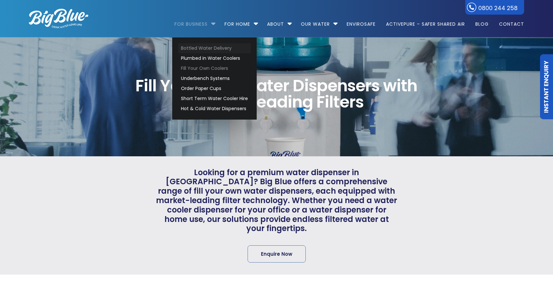 The width and height of the screenshot is (553, 297). I want to click on img: logo, so click(58, 19).